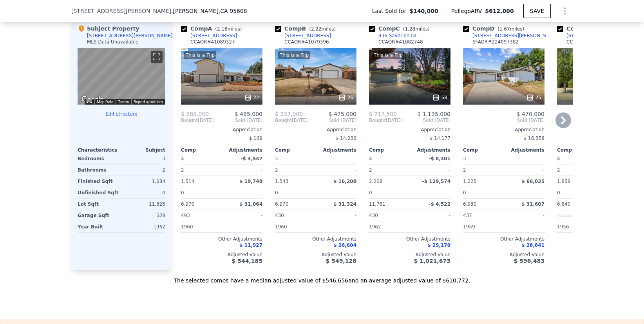 This screenshot has height=324, width=644. What do you see at coordinates (529, 261) in the screenshot?
I see `span: $ 596,483` at bounding box center [529, 261].